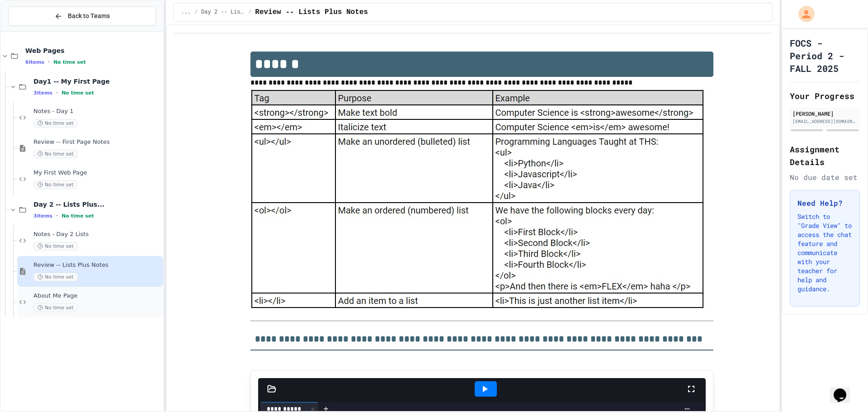  Describe the element at coordinates (97, 82) in the screenshot. I see `span: Day1 -- My First Page` at that location.